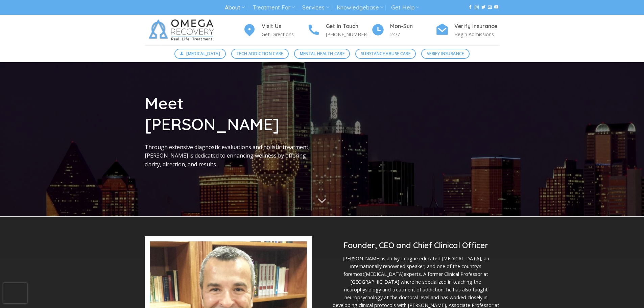 The image size is (644, 308). I want to click on a: Treatment For, so click(274, 8).